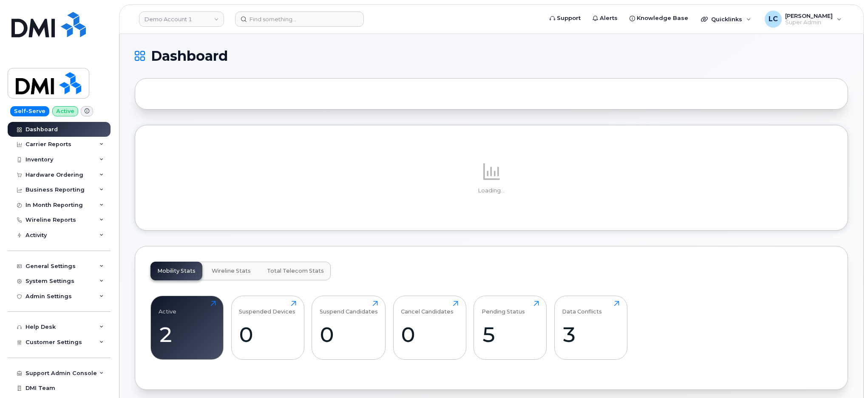 The image size is (868, 398). What do you see at coordinates (510, 328) in the screenshot?
I see `a: Pending Status5` at bounding box center [510, 328].